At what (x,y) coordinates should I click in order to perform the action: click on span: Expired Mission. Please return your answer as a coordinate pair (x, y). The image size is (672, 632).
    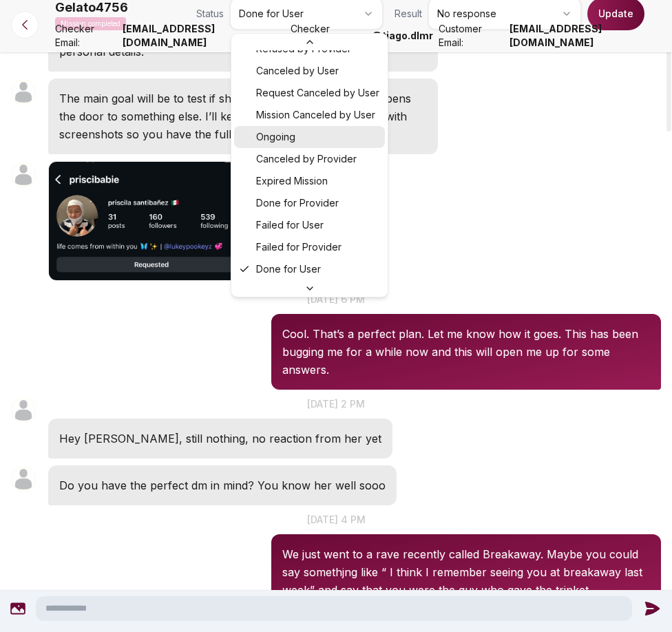
    Looking at the image, I should click on (292, 181).